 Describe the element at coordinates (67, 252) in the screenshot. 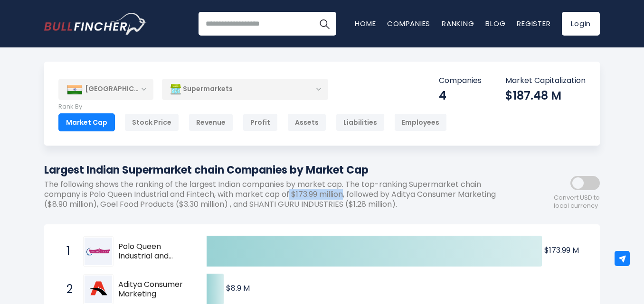

I see `span: 1` at that location.